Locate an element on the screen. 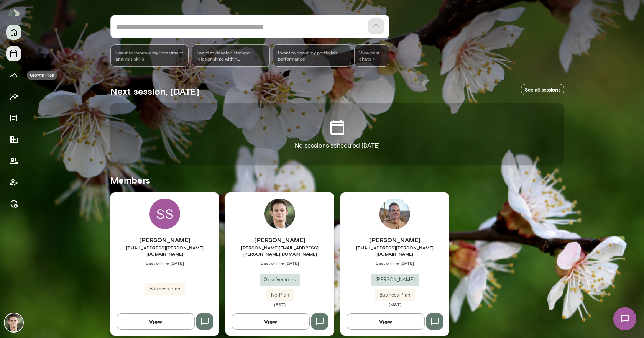  a: See all sessions is located at coordinates (543, 90).